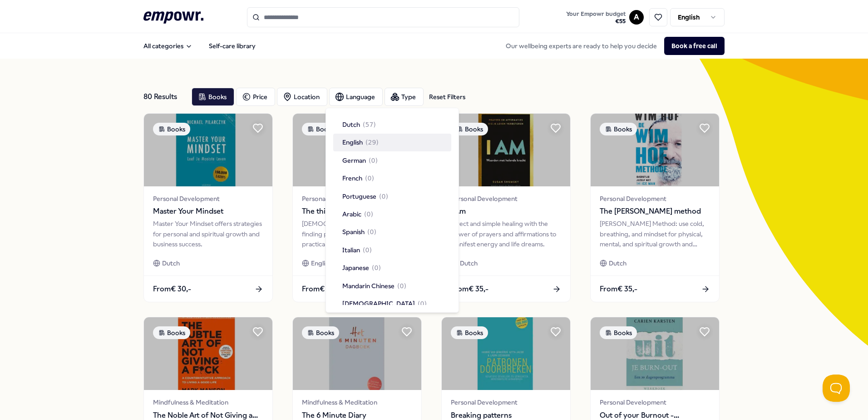 This screenshot has height=420, width=868. What do you see at coordinates (164, 97) in the screenshot?
I see `div: 80 Results` at bounding box center [164, 97].